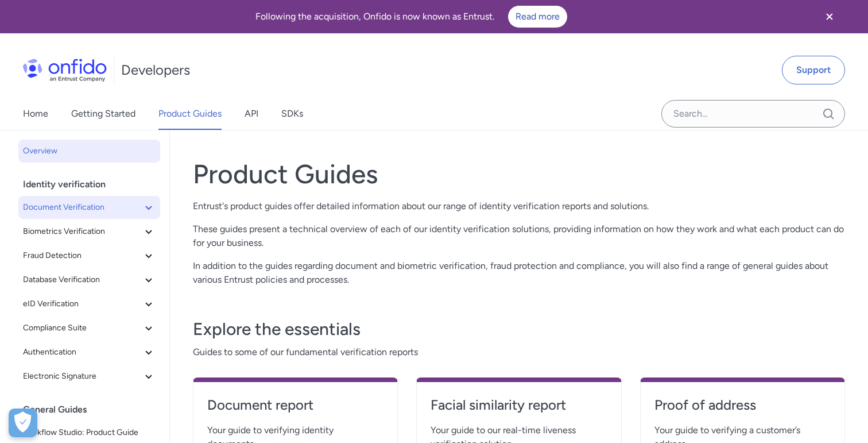  I want to click on a: SDKs, so click(292, 114).